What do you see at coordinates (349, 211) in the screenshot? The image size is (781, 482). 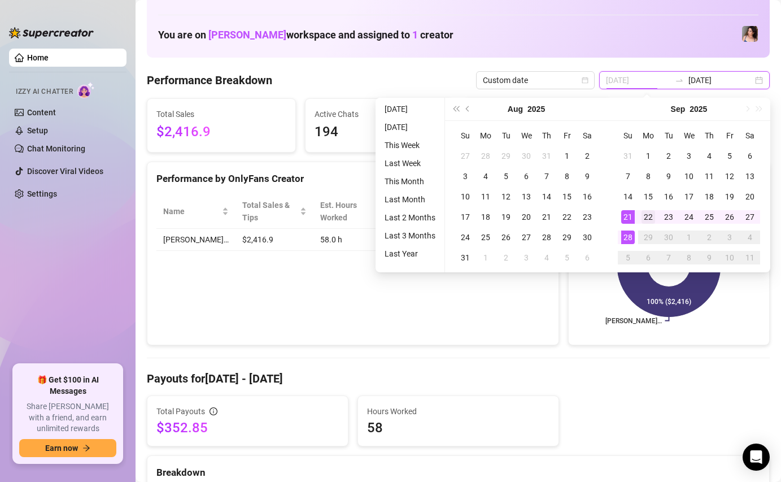 I see `div: Est. Hours Worked` at bounding box center [349, 211].